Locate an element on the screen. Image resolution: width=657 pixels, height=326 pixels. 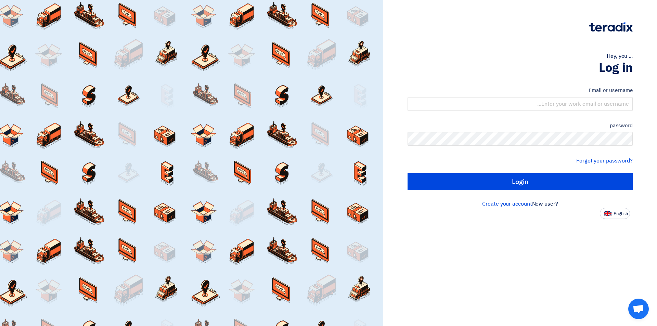
a: Create your account is located at coordinates (507, 204).